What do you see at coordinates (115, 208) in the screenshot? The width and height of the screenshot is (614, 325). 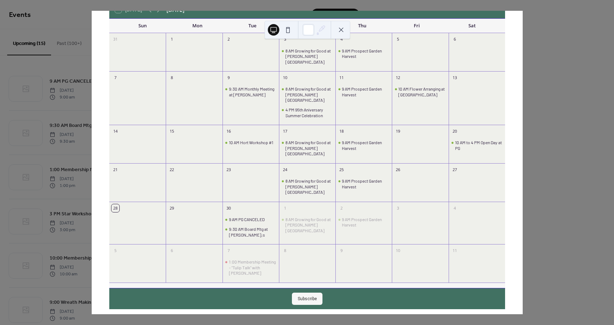 I see `div: 28` at bounding box center [115, 208].